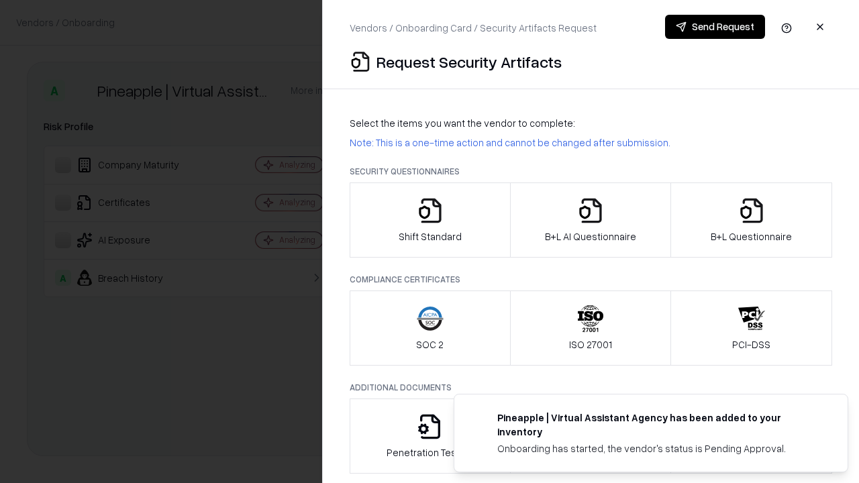 Image resolution: width=859 pixels, height=483 pixels. I want to click on p: Request Security Artifacts, so click(469, 62).